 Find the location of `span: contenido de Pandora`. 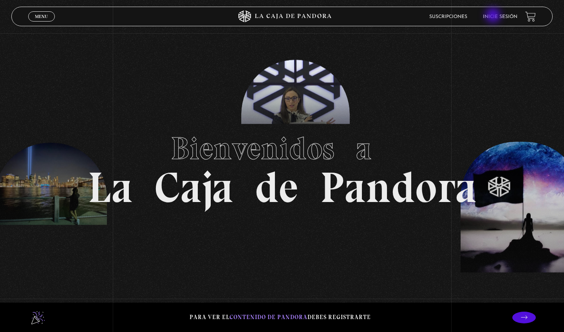

span: contenido de Pandora is located at coordinates (269, 317).